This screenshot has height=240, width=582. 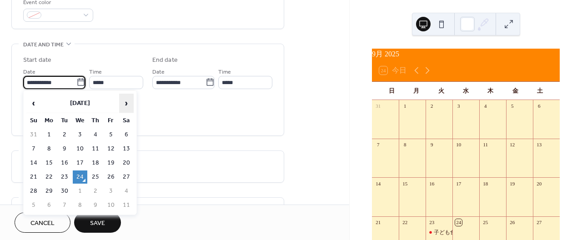 I want to click on td: 12, so click(x=111, y=149).